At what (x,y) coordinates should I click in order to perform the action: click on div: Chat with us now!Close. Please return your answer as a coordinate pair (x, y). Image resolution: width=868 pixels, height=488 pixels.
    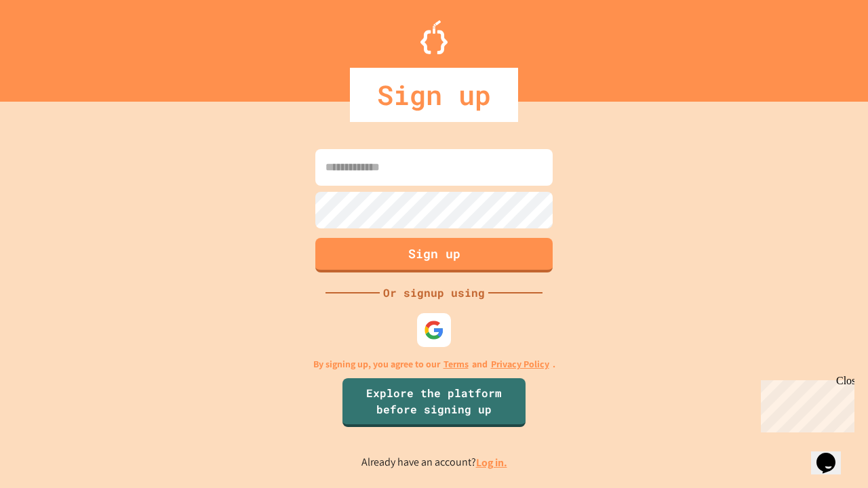
    Looking at the image, I should click on (49, 45).